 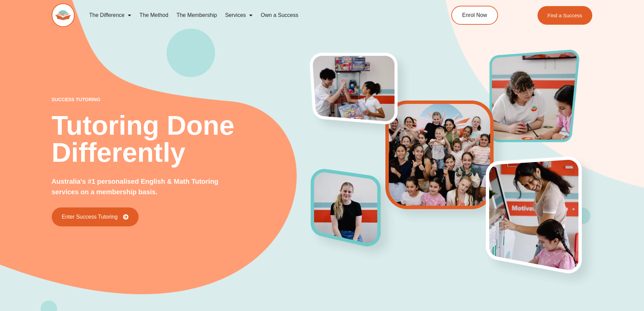 What do you see at coordinates (475, 15) in the screenshot?
I see `a: Enrol Now` at bounding box center [475, 15].